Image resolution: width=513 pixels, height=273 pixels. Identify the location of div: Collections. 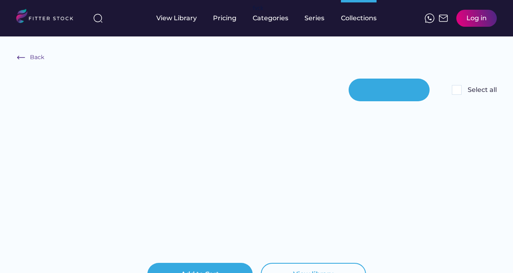
(359, 18).